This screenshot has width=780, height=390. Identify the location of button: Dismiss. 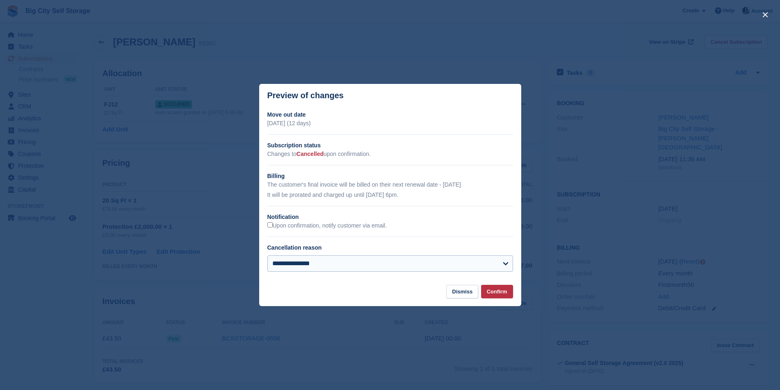
(462, 292).